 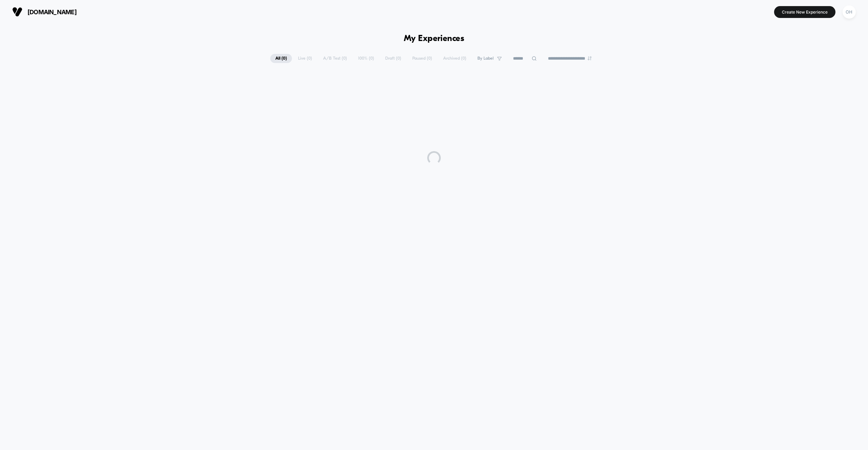 I want to click on button: OH, so click(x=849, y=12).